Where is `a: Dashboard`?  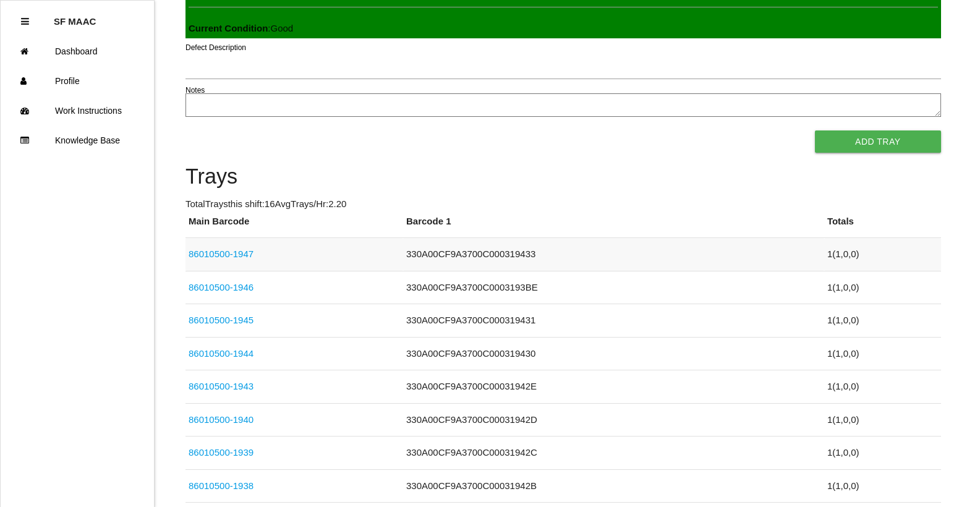 a: Dashboard is located at coordinates (77, 52).